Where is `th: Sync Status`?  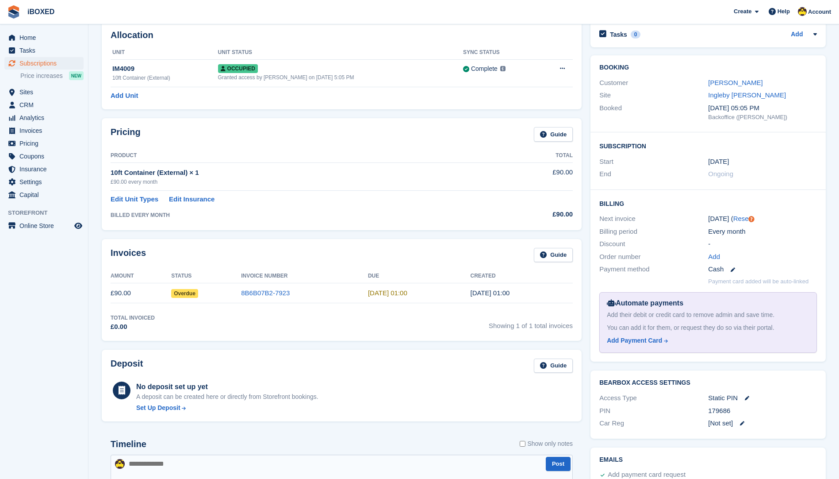
th: Sync Status is located at coordinates (501, 53).